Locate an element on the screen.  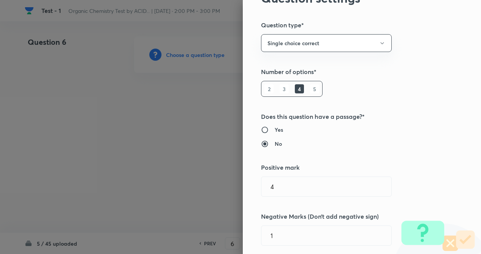
h5: Positive mark is located at coordinates (349, 168).